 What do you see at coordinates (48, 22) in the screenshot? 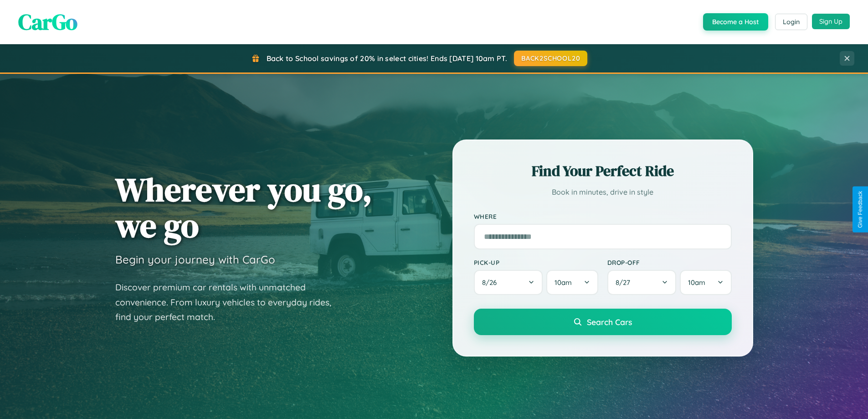
I see `span: CarGo` at bounding box center [48, 22].